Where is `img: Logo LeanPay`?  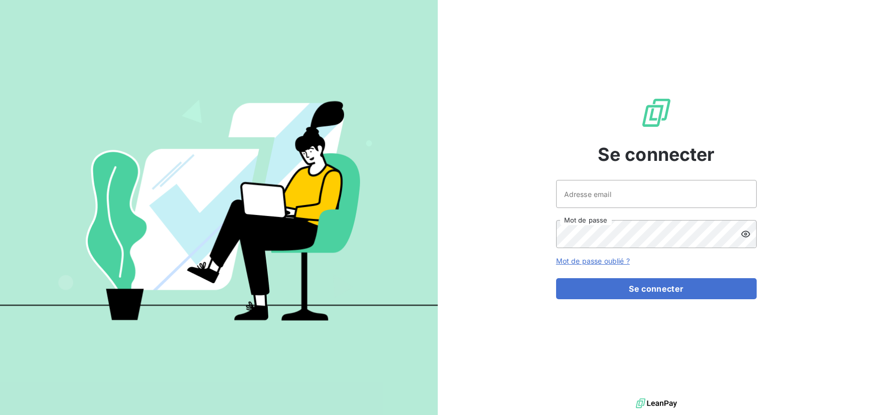
img: Logo LeanPay is located at coordinates (656, 113).